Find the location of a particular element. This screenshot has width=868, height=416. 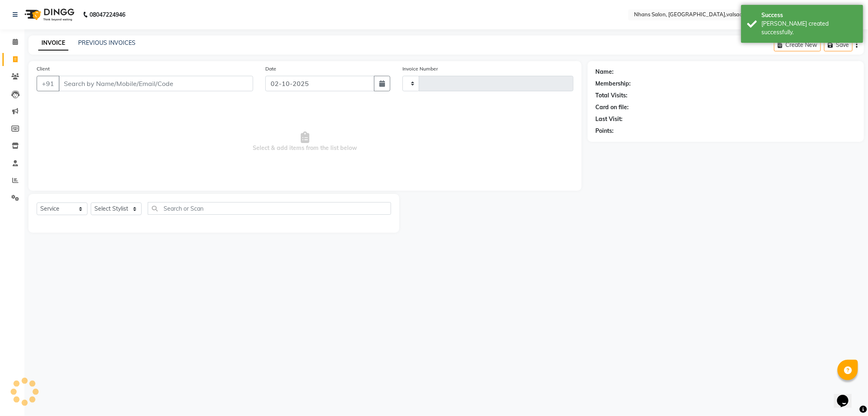

button: Save is located at coordinates (838, 45).